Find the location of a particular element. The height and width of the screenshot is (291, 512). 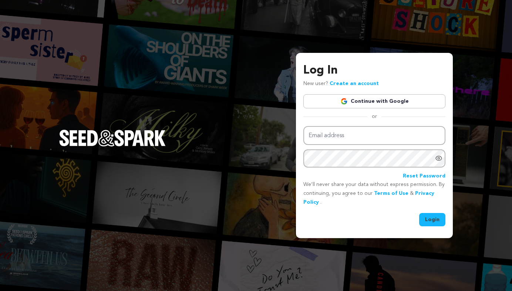

span: or is located at coordinates (374, 116).